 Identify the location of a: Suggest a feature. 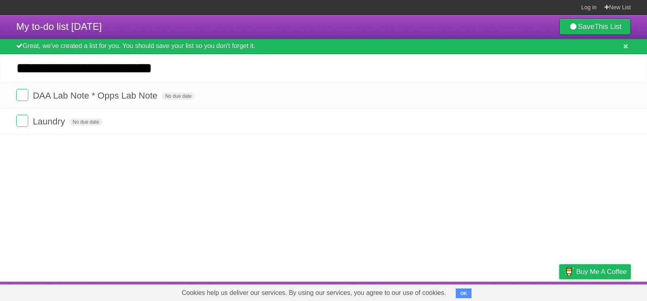
(605, 292).